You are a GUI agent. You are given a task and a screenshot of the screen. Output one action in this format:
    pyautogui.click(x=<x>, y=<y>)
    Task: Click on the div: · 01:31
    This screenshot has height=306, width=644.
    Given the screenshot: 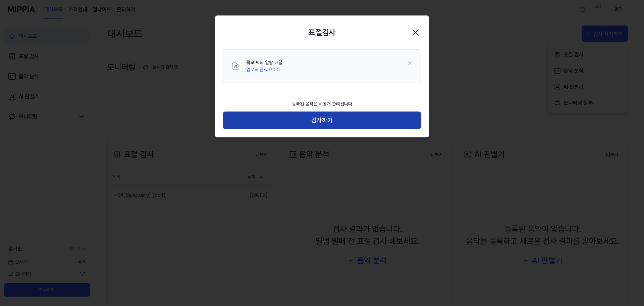 What is the action you would take?
    pyautogui.click(x=264, y=69)
    